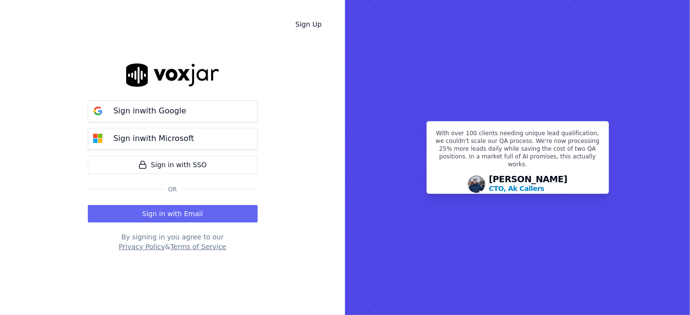  I want to click on img: logo, so click(173, 75).